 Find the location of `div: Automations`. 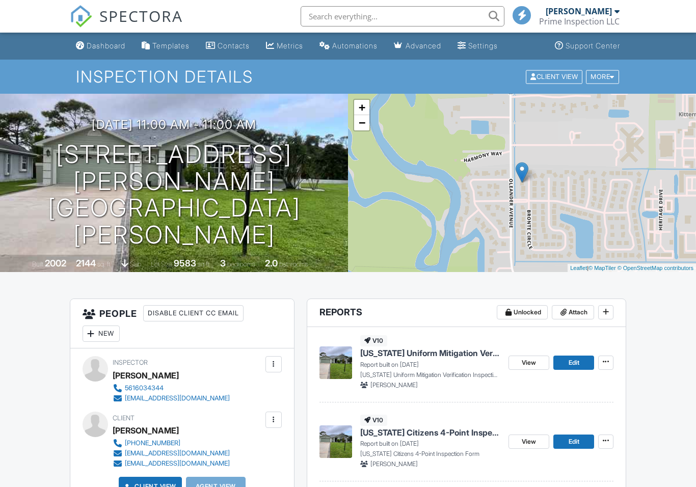

div: Automations is located at coordinates (355, 45).